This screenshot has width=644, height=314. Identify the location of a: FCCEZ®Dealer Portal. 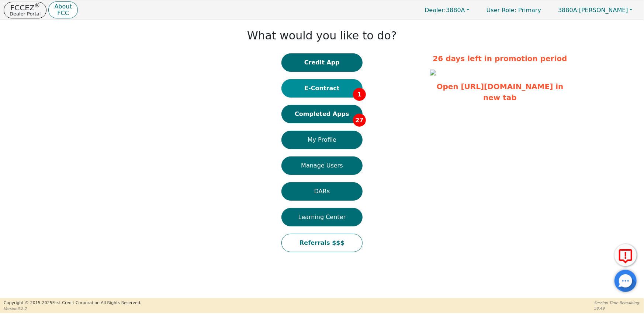
(25, 10).